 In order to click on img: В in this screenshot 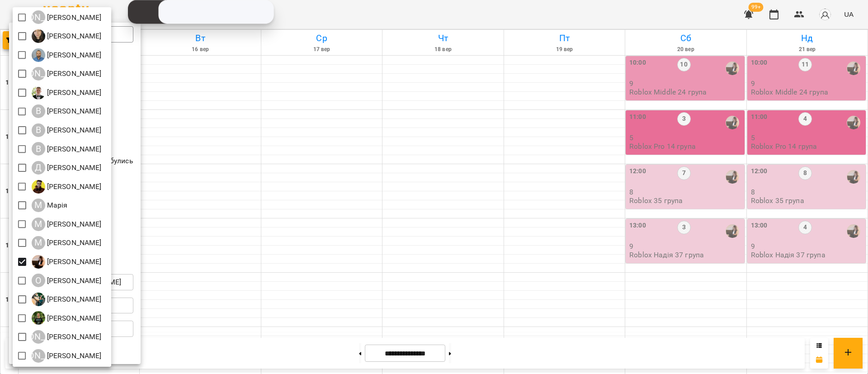, I will do `click(38, 93)`.